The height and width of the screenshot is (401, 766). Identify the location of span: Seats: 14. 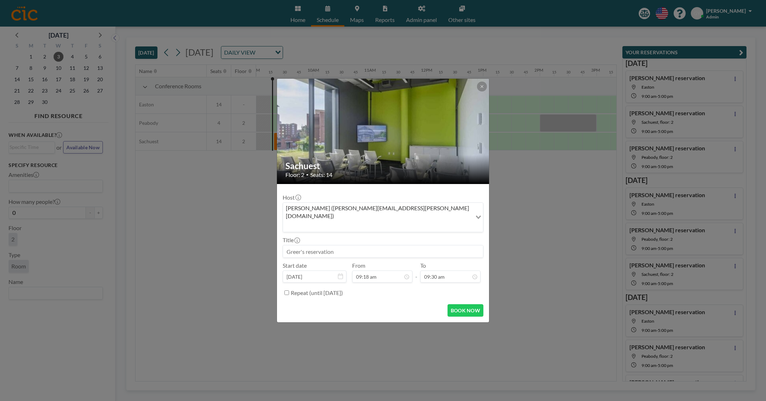
(321, 175).